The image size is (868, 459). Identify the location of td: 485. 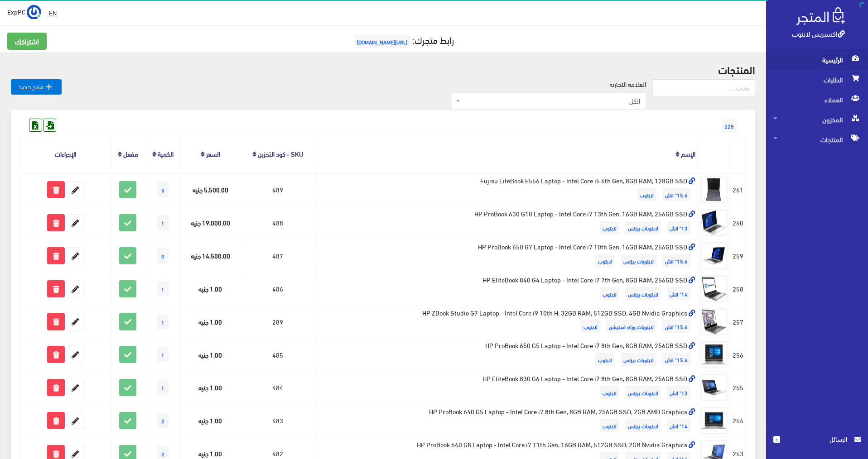
(278, 354).